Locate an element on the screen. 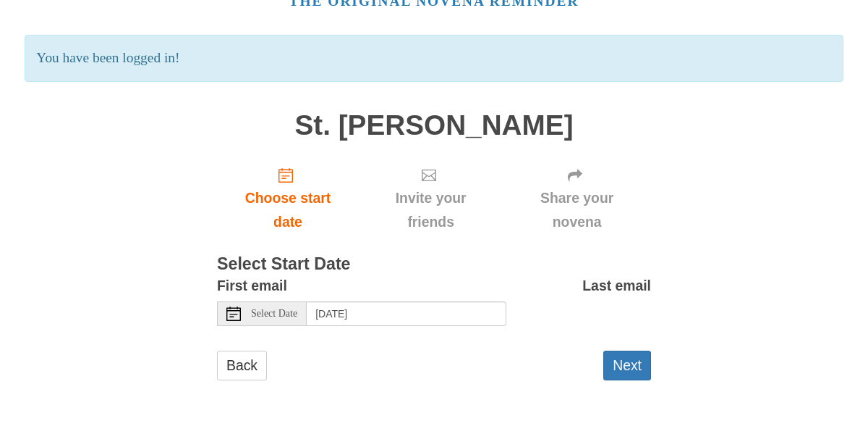 Image resolution: width=868 pixels, height=421 pixels. button: Next is located at coordinates (627, 365).